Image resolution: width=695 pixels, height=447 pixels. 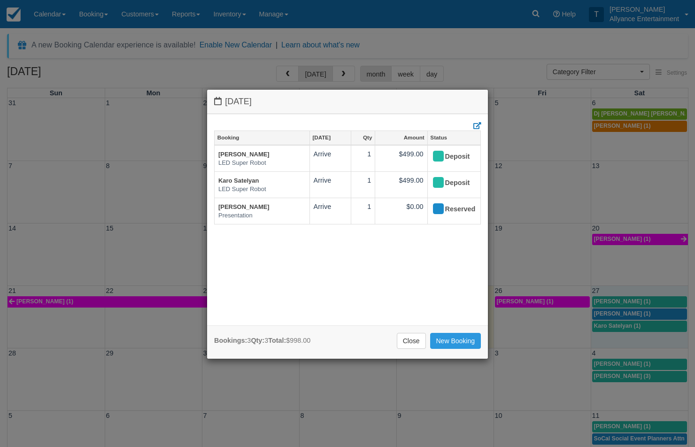 What do you see at coordinates (257, 340) in the screenshot?
I see `strong: Qty:` at bounding box center [257, 340].